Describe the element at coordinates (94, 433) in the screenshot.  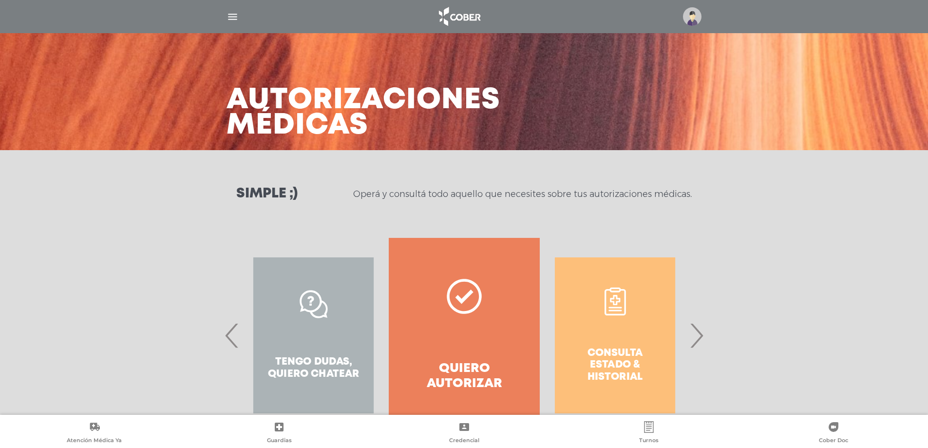
I see `a: Atención Médica Ya` at that location.